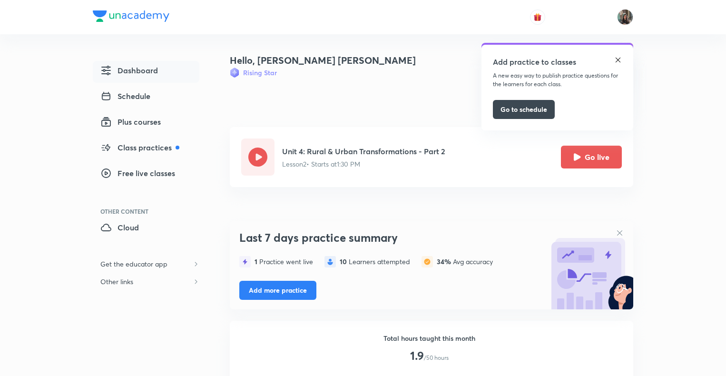 This screenshot has height=376, width=726. I want to click on a: Class practices, so click(146, 149).